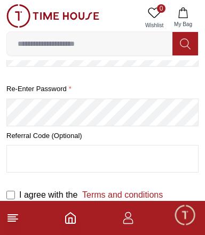 This screenshot has width=205, height=235. What do you see at coordinates (154, 18) in the screenshot?
I see `a: 0Wishlist` at bounding box center [154, 18].